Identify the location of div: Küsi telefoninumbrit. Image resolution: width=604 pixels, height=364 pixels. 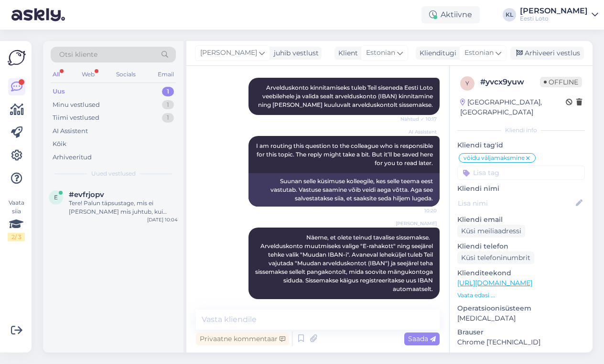
(496, 258).